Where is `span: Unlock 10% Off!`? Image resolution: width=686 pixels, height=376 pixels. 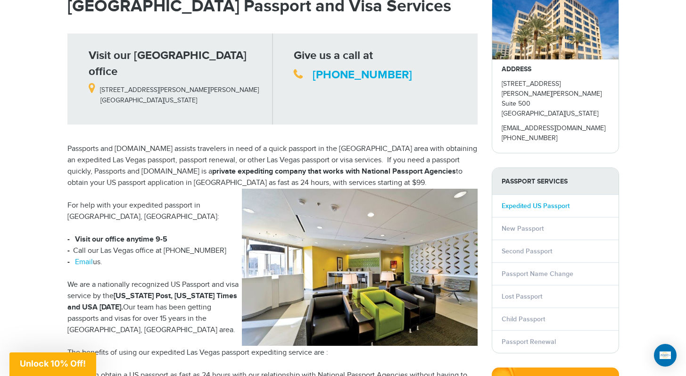 span: Unlock 10% Off! is located at coordinates (53, 363).